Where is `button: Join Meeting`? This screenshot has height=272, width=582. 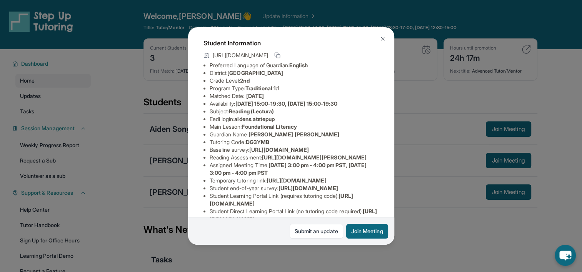 button: Join Meeting is located at coordinates (367, 231).